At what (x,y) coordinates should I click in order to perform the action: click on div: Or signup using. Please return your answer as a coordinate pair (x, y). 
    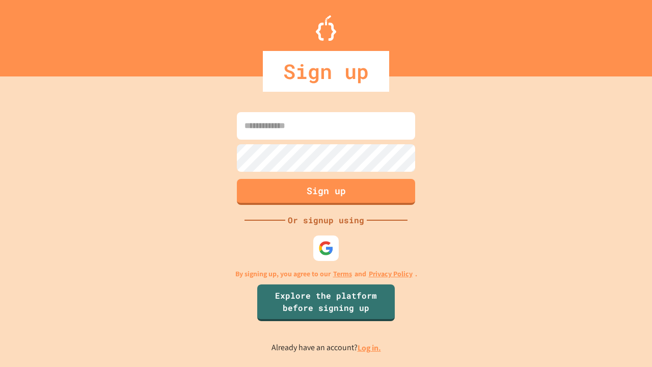
    Looking at the image, I should click on (326, 220).